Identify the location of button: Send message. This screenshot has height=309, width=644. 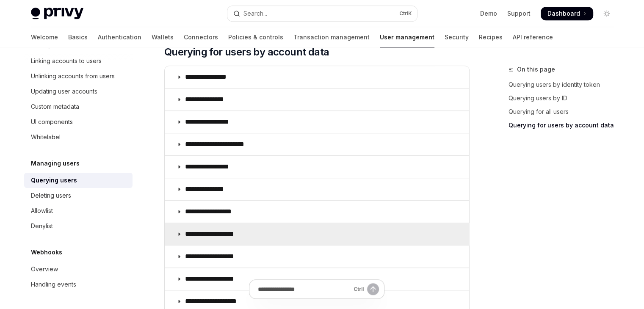
(373, 289).